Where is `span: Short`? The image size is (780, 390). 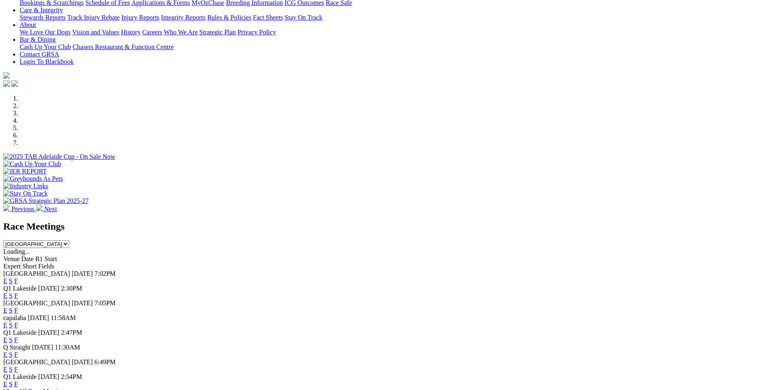 span: Short is located at coordinates (29, 266).